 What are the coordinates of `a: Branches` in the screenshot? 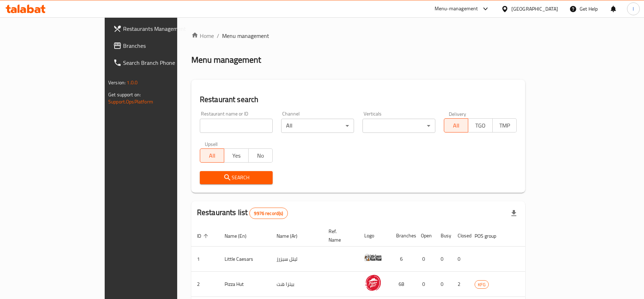 It's located at (160, 46).